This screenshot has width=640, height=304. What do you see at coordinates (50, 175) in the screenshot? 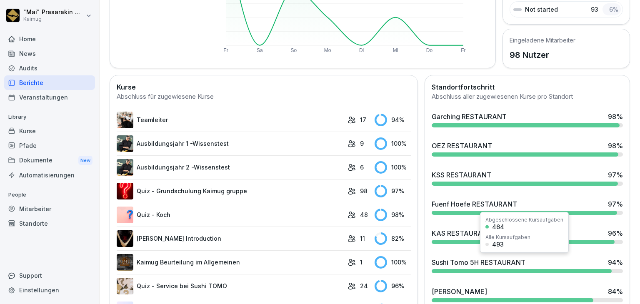
I see `div: Automatisierungen` at bounding box center [50, 175].